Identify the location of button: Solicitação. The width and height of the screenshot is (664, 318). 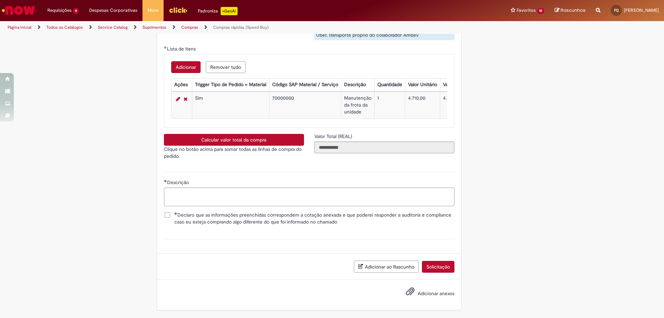
(438, 267).